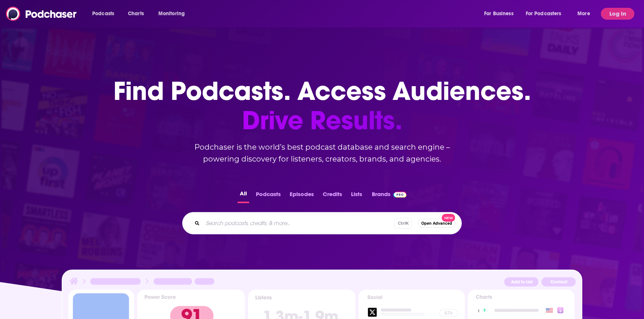  What do you see at coordinates (448, 218) in the screenshot?
I see `span: New` at bounding box center [448, 218].